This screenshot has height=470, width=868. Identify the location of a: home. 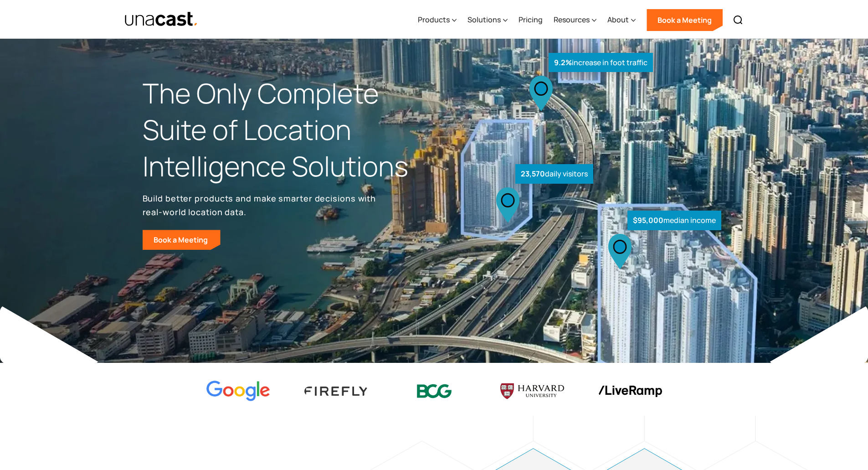
(162, 19).